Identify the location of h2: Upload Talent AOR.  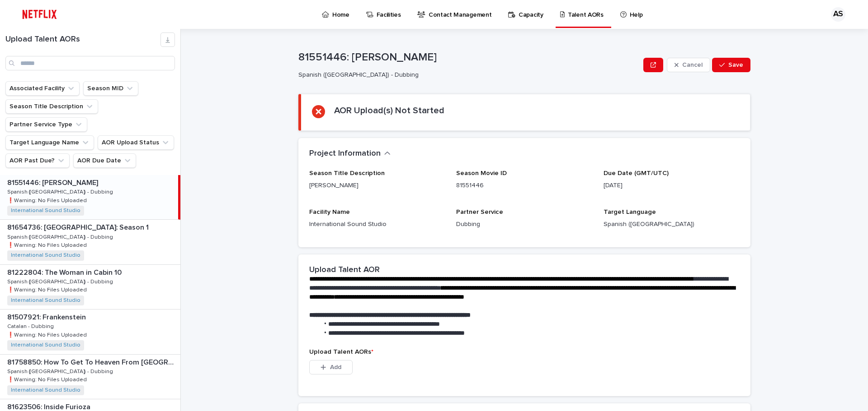
(345, 271).